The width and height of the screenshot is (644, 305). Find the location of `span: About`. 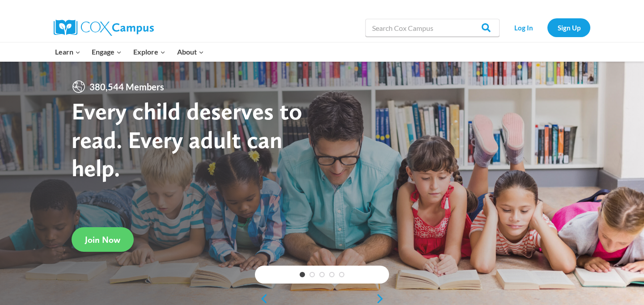

span: About is located at coordinates (191, 52).